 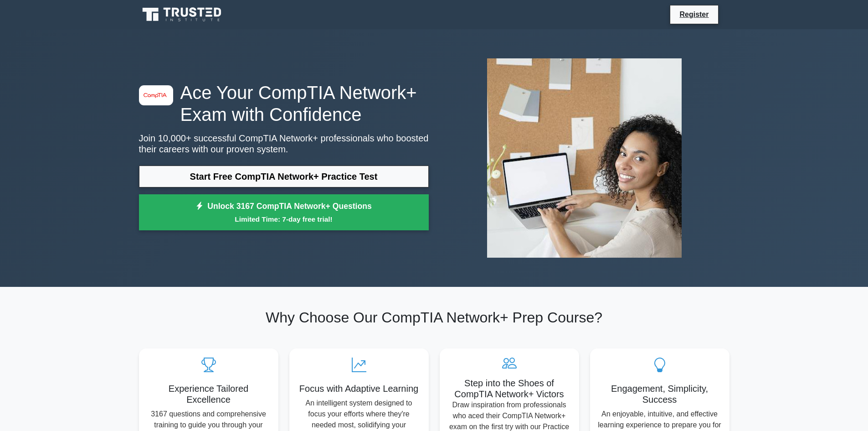 I want to click on h5: Focus with Adaptive Learning, so click(x=359, y=389).